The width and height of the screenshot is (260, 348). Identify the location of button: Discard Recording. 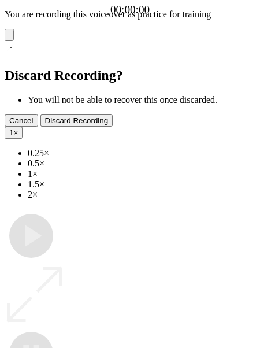
(77, 120).